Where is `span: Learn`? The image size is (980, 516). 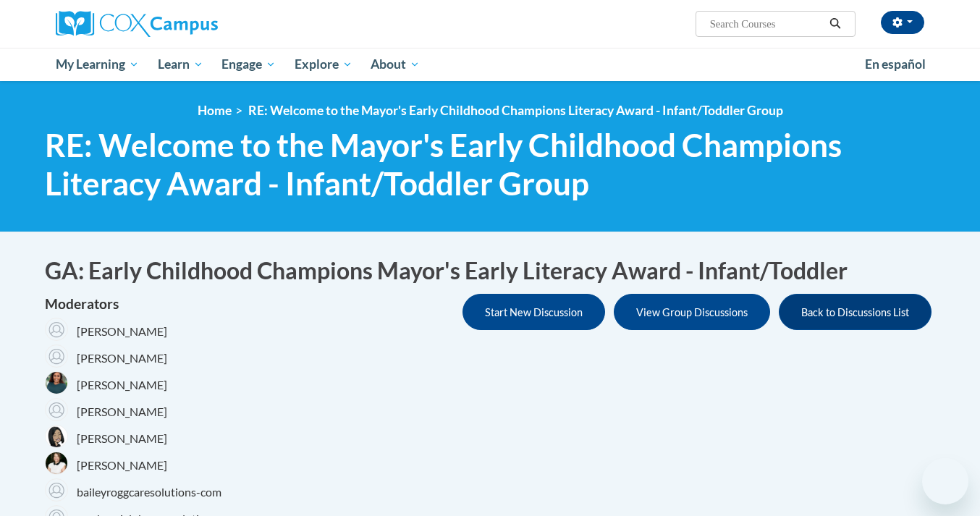 span: Learn is located at coordinates (180, 64).